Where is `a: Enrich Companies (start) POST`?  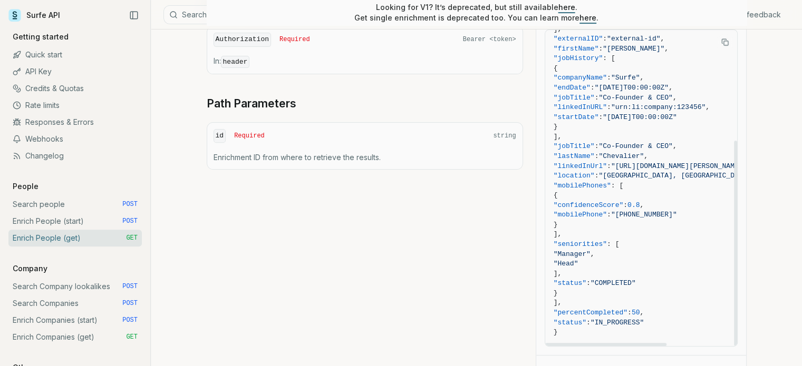
a: Enrich Companies (start) POST is located at coordinates (75, 320).